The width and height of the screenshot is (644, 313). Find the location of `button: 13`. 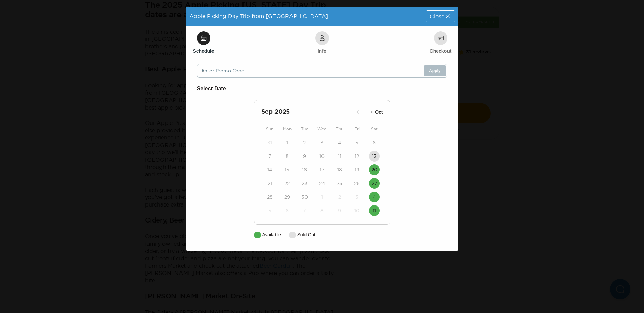

button: 13 is located at coordinates (374, 156).